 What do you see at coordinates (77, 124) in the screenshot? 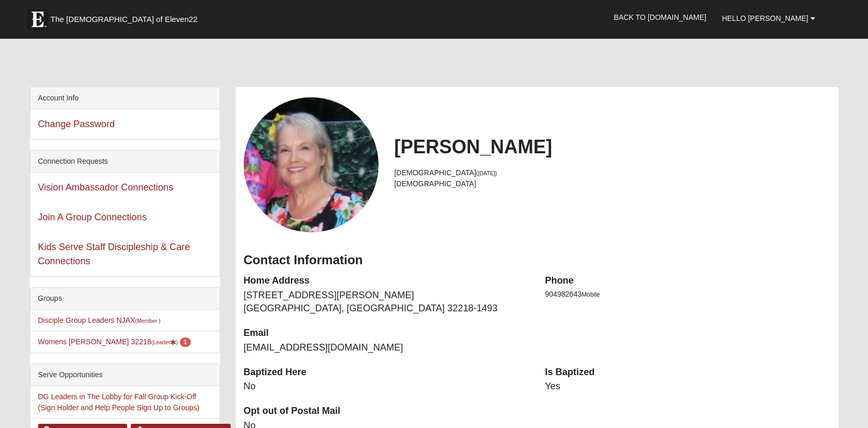
I see `a: Change Password` at bounding box center [77, 124].